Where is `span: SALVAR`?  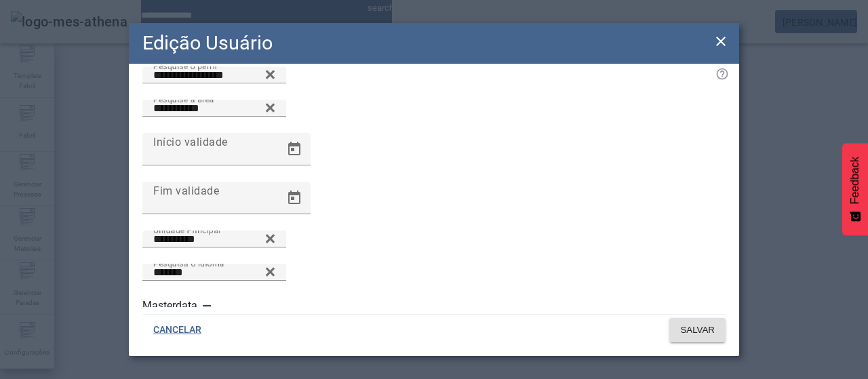
span: SALVAR is located at coordinates (697, 331).